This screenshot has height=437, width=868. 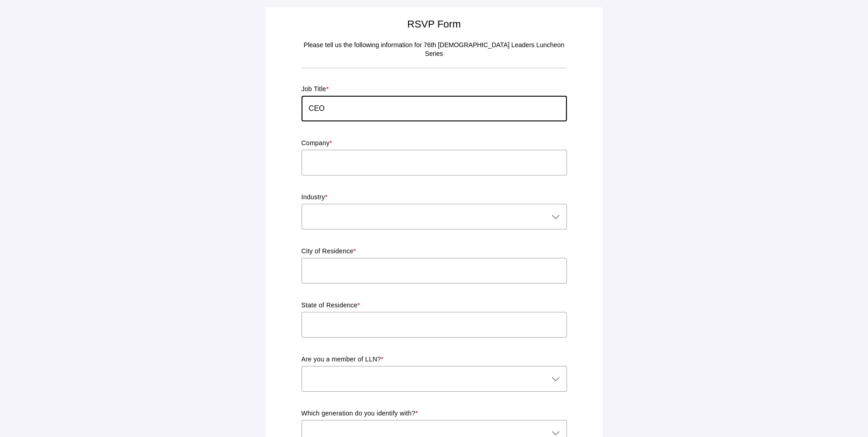 I want to click on p: Which generation do you identify with?, so click(x=434, y=413).